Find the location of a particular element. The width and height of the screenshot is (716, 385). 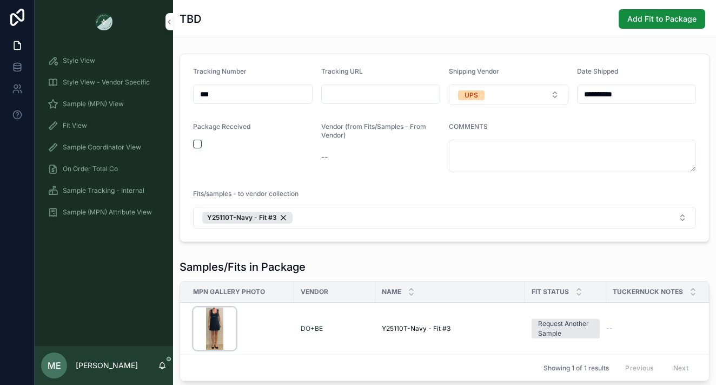

a: Sample Tracking - Internal is located at coordinates (104, 190).